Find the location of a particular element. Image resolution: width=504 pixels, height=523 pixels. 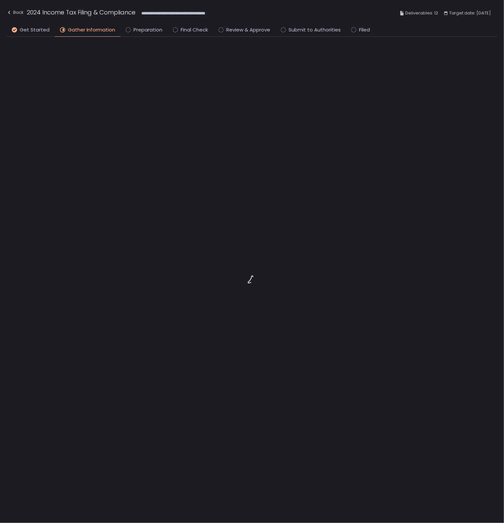

span: Filed is located at coordinates (364, 30).